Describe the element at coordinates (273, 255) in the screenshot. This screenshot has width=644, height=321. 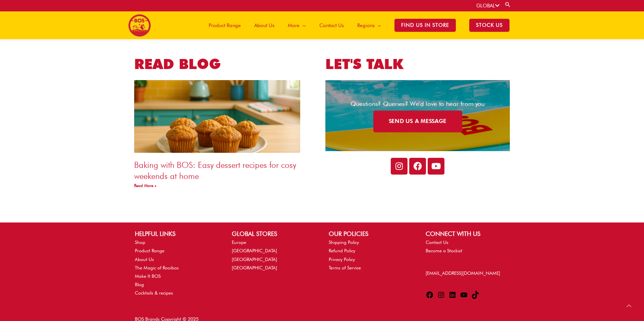
I see `nav: GLOBAL STORES` at that location.